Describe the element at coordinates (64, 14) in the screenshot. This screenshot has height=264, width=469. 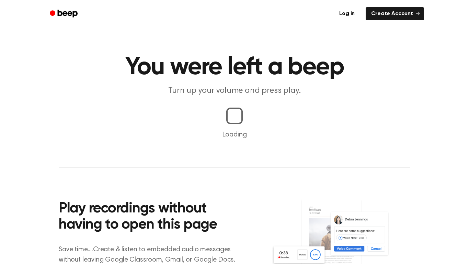
I see `a: Beep` at that location.